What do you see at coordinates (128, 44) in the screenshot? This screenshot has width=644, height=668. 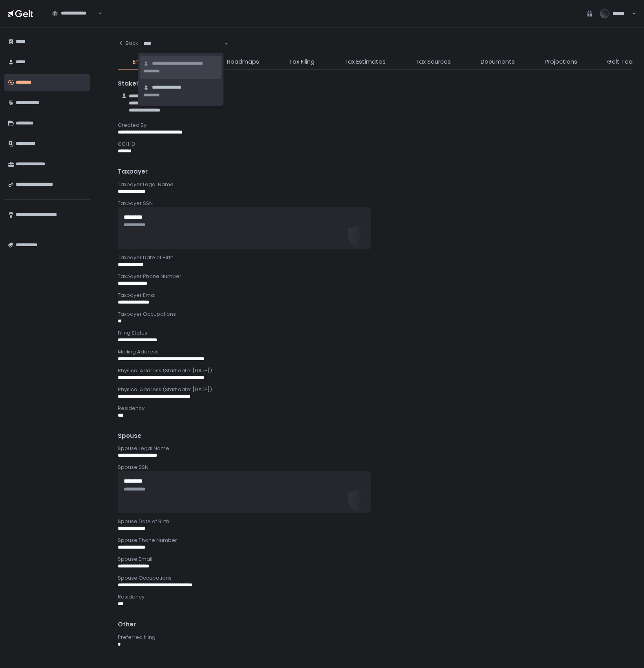 I see `div: Back` at bounding box center [128, 44].